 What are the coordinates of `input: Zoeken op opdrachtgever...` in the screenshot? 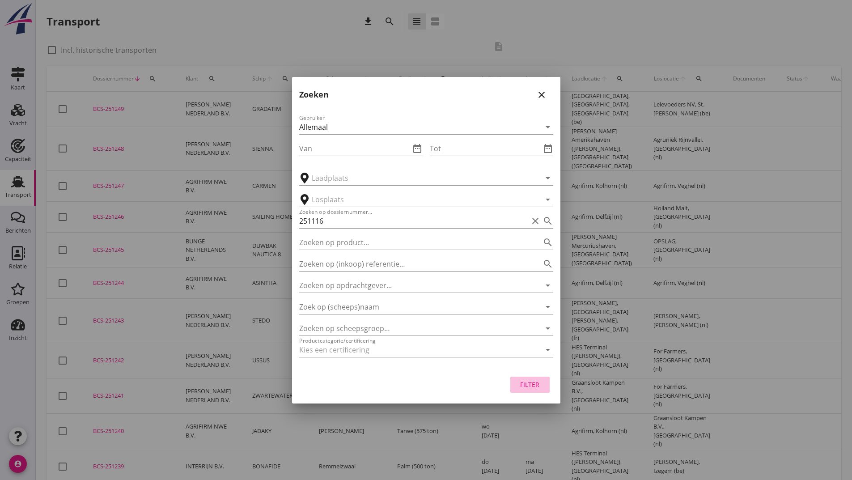 It's located at (414, 285).